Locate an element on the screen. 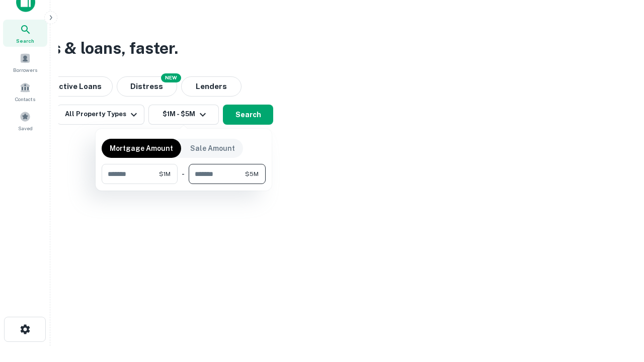 The height and width of the screenshot is (362, 644). p: Mortgage Amount is located at coordinates (141, 148).